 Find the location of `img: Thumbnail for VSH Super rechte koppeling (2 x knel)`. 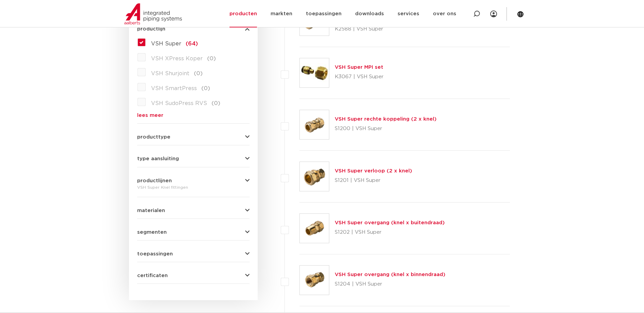

img: Thumbnail for VSH Super rechte koppeling (2 x knel) is located at coordinates (314, 125).